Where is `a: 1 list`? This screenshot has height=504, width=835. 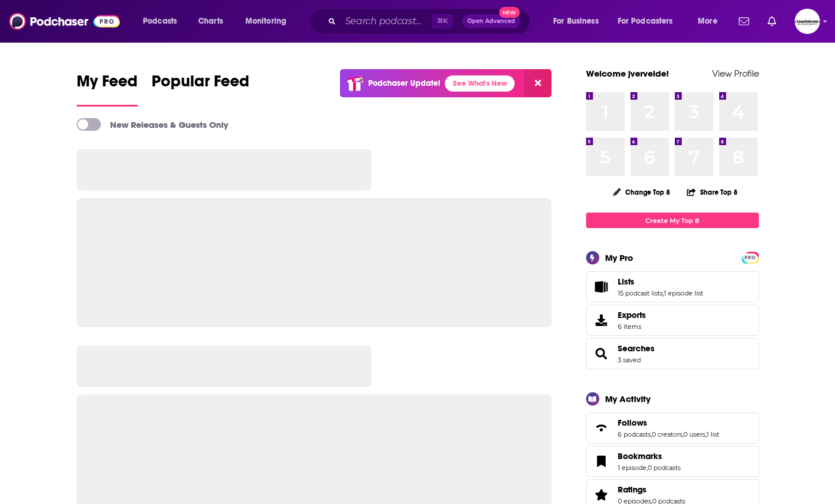 a: 1 list is located at coordinates (713, 434).